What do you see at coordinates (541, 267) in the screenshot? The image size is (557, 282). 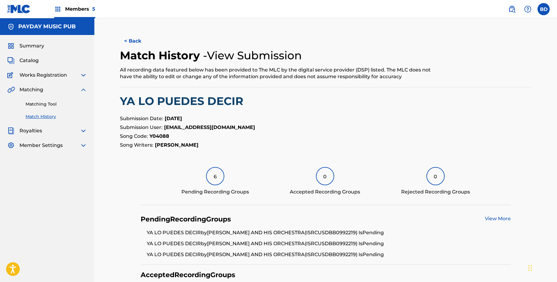 I see `div: Chat Widget` at bounding box center [541, 267].